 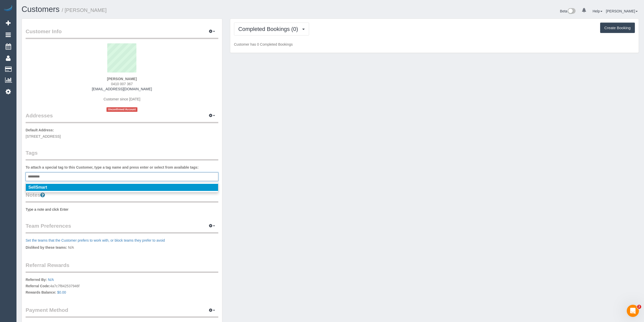 I want to click on legend: Notes, so click(x=122, y=197).